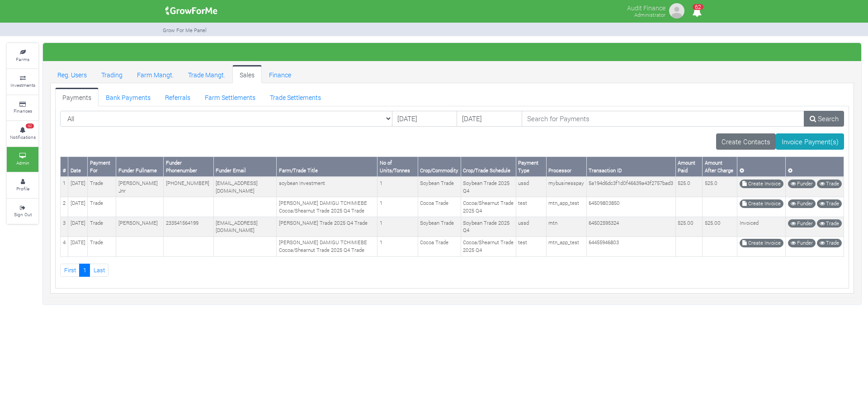 Image resolution: width=868 pixels, height=393 pixels. Describe the element at coordinates (140, 167) in the screenshot. I see `th: Funder Fullname` at that location.